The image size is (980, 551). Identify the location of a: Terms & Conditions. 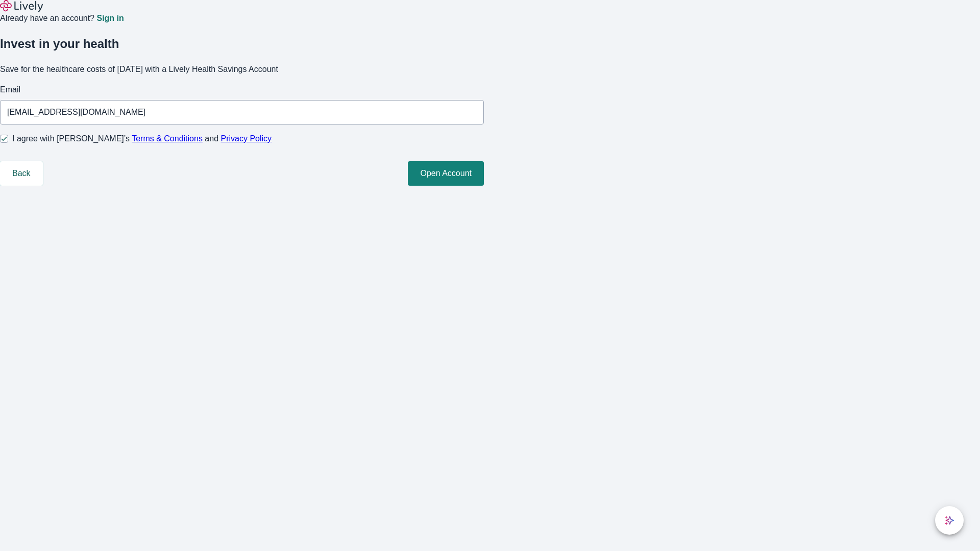
(167, 138).